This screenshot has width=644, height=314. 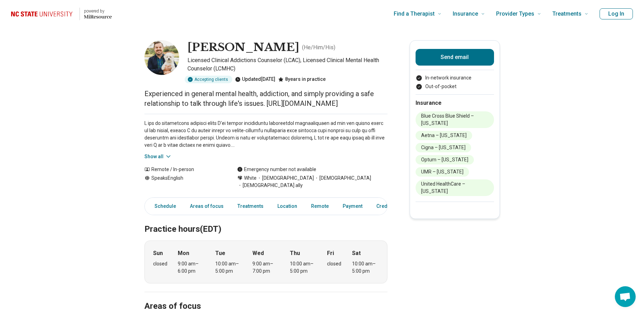 What do you see at coordinates (320, 206) in the screenshot?
I see `a: Remote` at bounding box center [320, 206].